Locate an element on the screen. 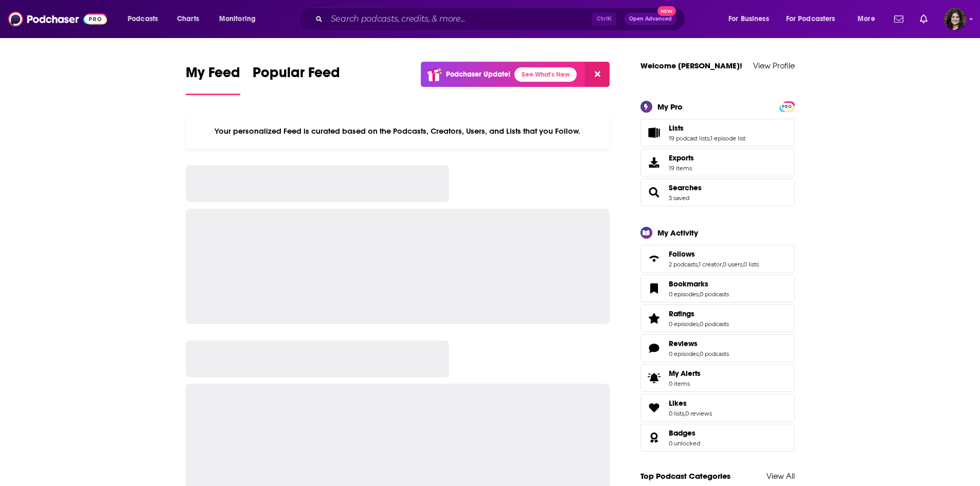 The image size is (980, 486). a: Popular Feed is located at coordinates (297, 79).